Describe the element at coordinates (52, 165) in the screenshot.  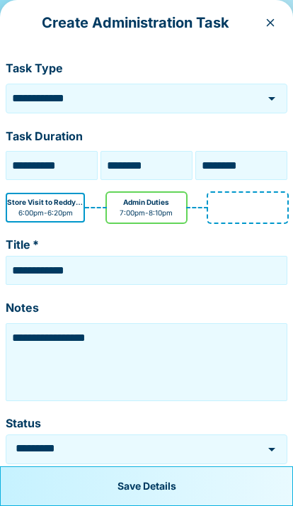
I see `input: Choose date, selected date is 8 Sep 2025` at that location.